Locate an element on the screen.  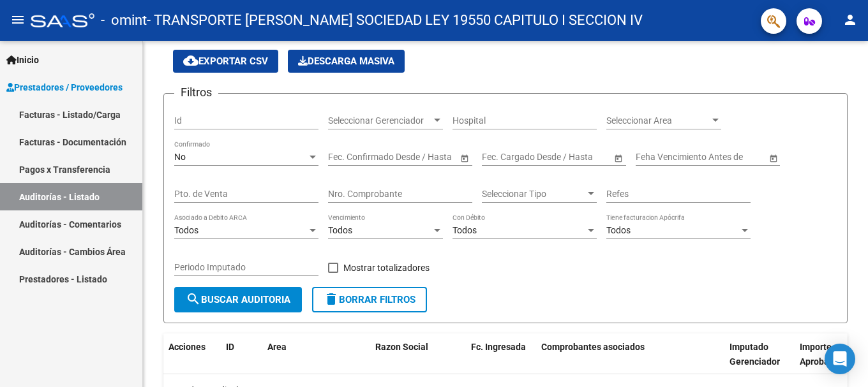
mat-icon: search is located at coordinates (194, 299).